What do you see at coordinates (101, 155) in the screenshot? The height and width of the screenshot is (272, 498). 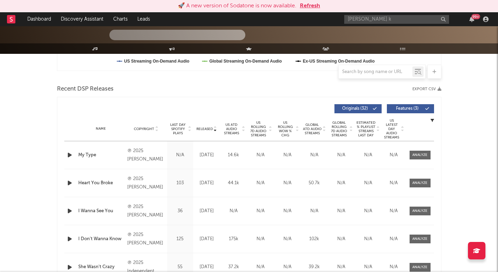 I see `a: My Type` at bounding box center [101, 155].